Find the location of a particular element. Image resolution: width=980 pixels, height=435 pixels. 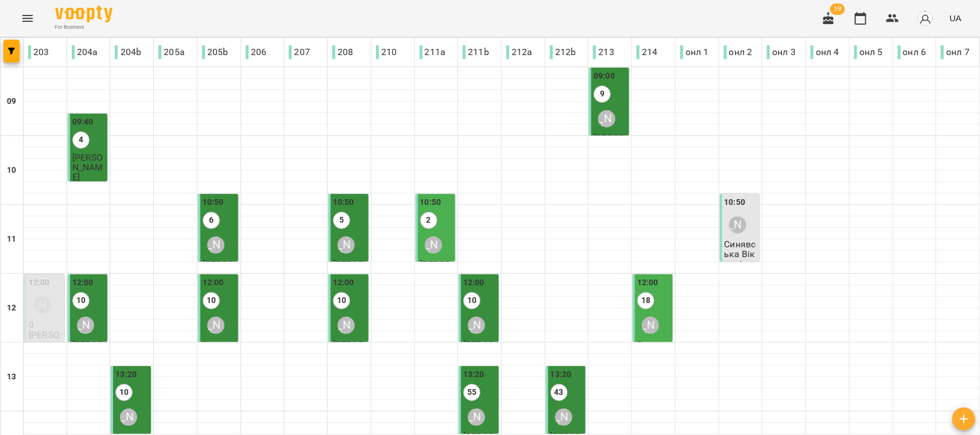

p: 205a is located at coordinates (172, 53).